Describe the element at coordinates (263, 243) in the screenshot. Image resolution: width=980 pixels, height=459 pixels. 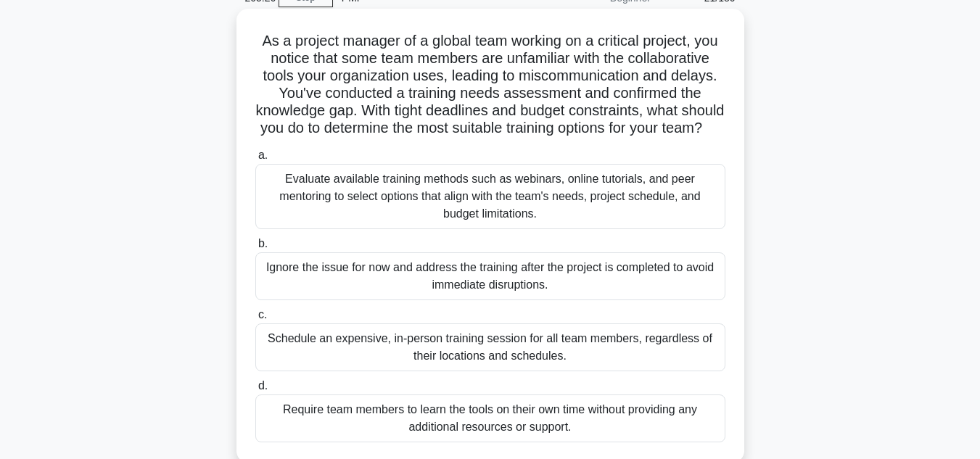
I see `span: b.` at that location.